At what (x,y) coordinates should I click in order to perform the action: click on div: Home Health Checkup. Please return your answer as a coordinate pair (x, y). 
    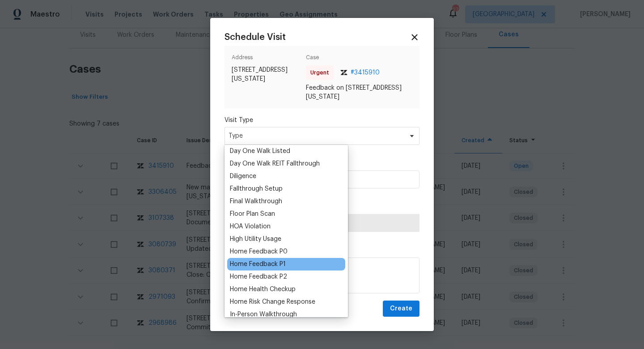
    Looking at the image, I should click on (263, 289).